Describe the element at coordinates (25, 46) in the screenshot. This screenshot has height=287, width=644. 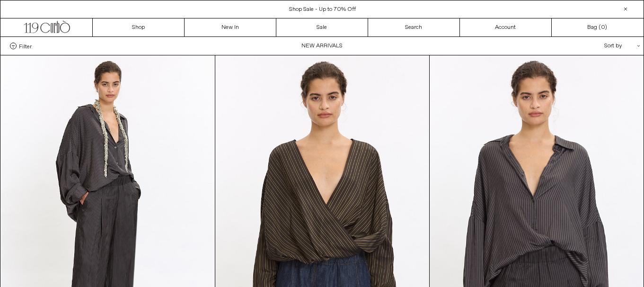
I see `span: Filter` at that location.